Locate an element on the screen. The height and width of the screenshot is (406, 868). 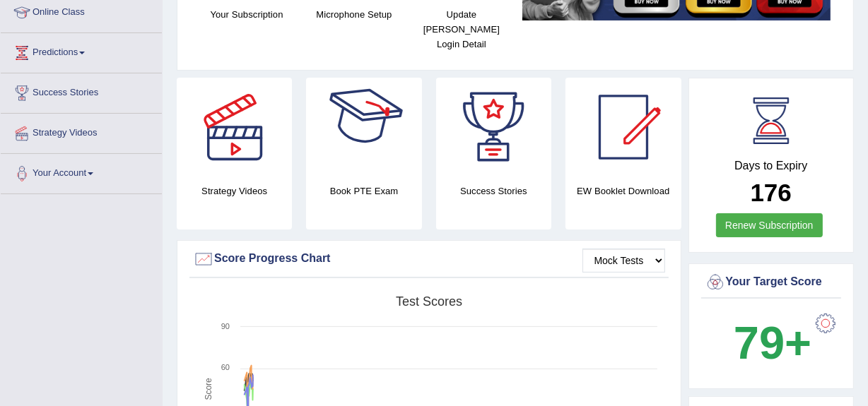
a: Renew Subscription is located at coordinates (769, 225).